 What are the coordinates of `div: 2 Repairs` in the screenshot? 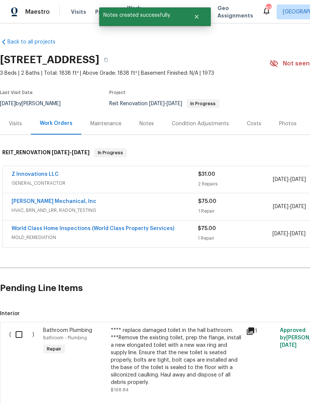 It's located at (235, 184).